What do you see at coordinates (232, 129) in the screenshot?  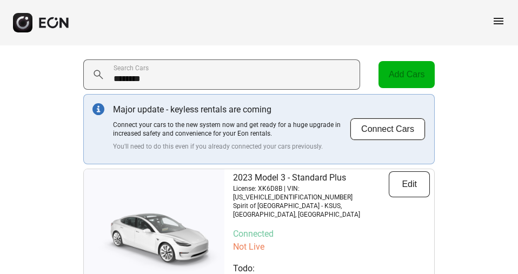 I see `p: Connect your cars to the new system now and get ready for a huge upgrade in increased safety and ...` at bounding box center [232, 129].